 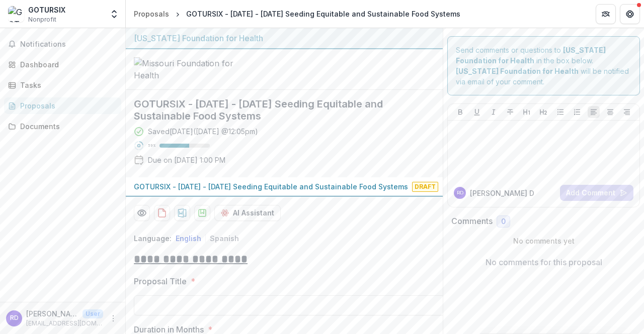 What do you see at coordinates (626, 112) in the screenshot?
I see `button: Align Right` at bounding box center [626, 112].